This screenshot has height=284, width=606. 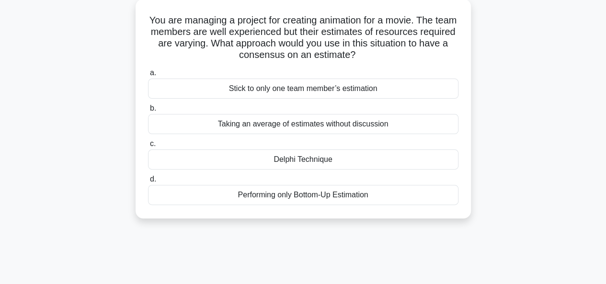 What do you see at coordinates (153, 72) in the screenshot?
I see `span: a.` at bounding box center [153, 72].